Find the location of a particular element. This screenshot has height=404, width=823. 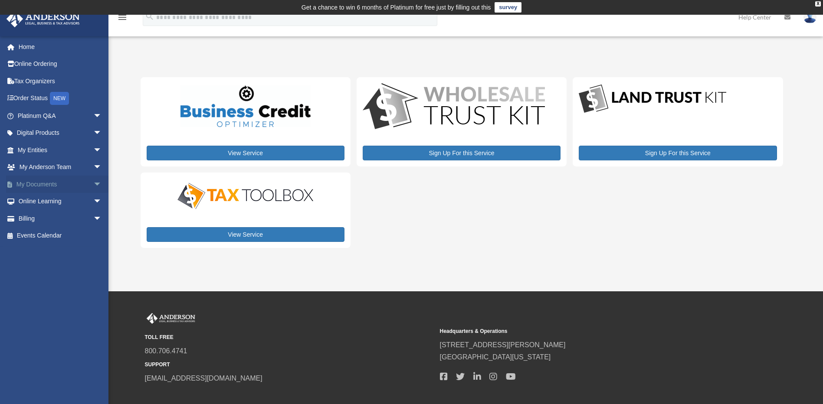

a: My Entitiesarrow_drop_down is located at coordinates (60, 150).